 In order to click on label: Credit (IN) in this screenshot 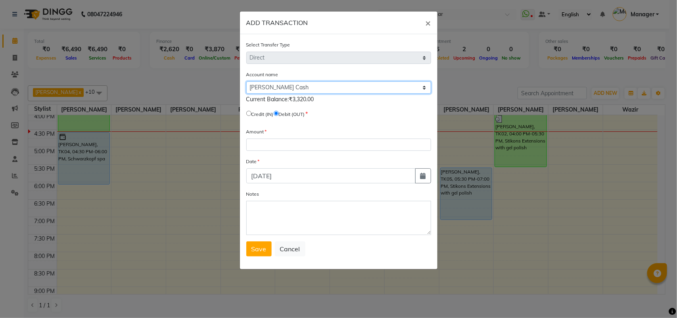, I will do `click(263, 114)`.